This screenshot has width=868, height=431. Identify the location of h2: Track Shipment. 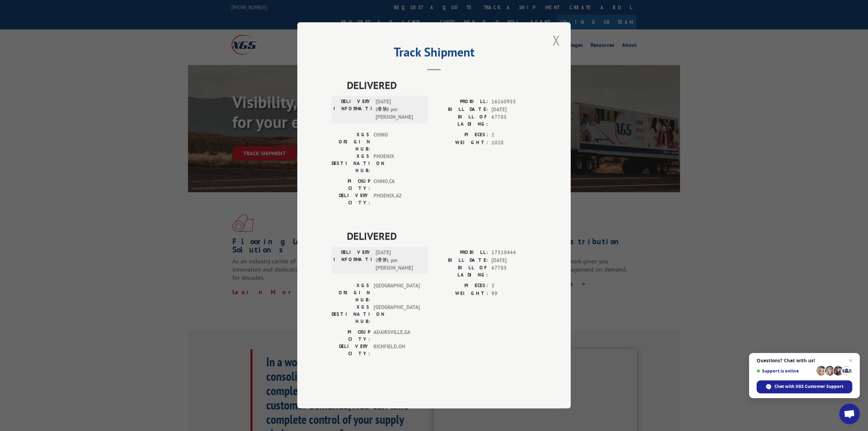
(434, 54).